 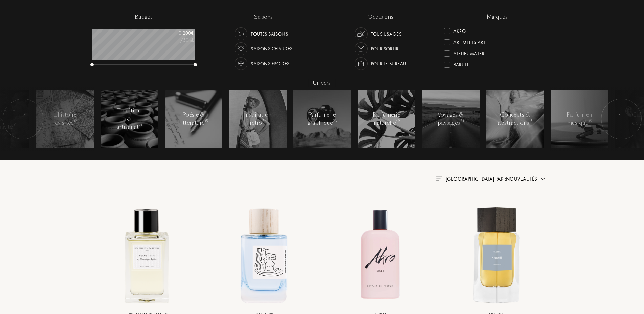 What do you see at coordinates (322, 119) in the screenshot?
I see `div: Parfumerie graphique` at bounding box center [322, 119].